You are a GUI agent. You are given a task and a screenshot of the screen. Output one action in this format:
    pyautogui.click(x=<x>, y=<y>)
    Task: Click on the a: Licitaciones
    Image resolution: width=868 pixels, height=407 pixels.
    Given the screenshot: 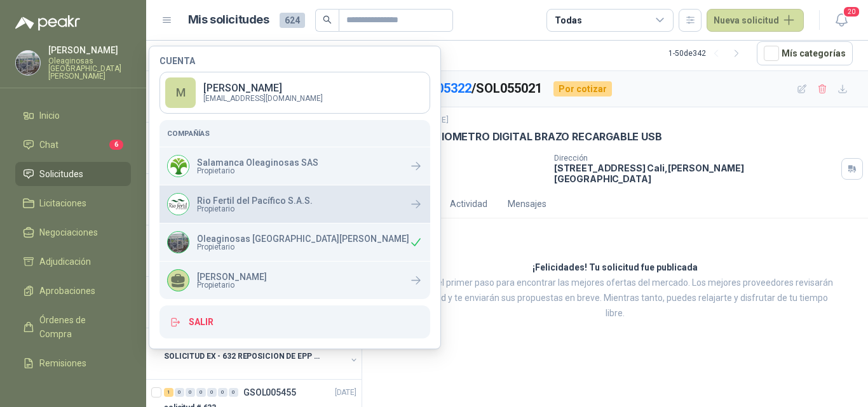 What is the action you would take?
    pyautogui.click(x=73, y=203)
    